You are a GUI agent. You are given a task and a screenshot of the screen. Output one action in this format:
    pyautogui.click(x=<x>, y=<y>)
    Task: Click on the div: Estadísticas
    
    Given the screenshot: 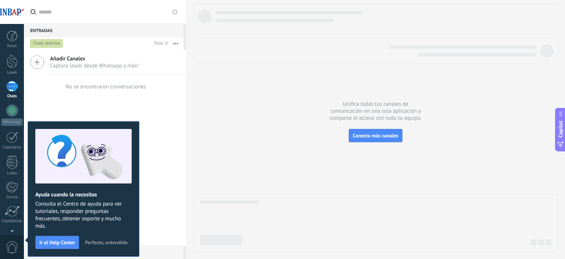 What is the action you would take?
    pyautogui.click(x=12, y=221)
    